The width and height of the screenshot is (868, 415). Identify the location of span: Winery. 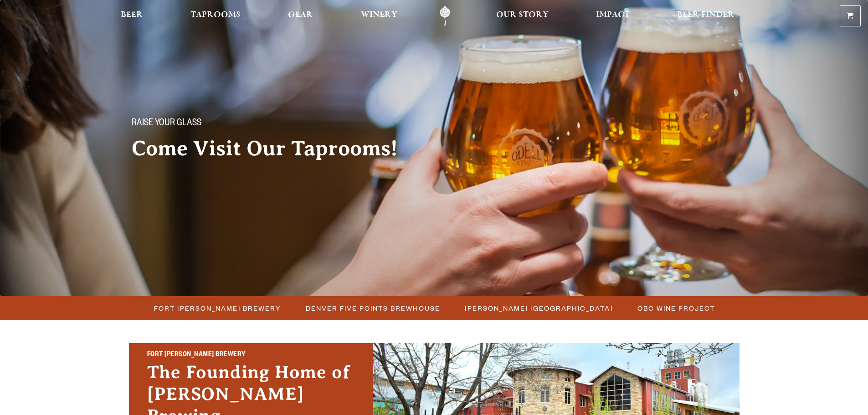
(379, 15).